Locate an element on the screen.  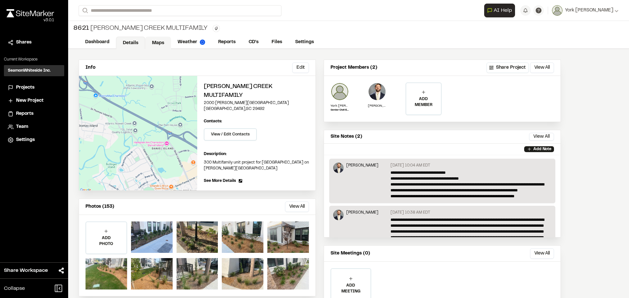
p: Contacts: is located at coordinates (213, 121).